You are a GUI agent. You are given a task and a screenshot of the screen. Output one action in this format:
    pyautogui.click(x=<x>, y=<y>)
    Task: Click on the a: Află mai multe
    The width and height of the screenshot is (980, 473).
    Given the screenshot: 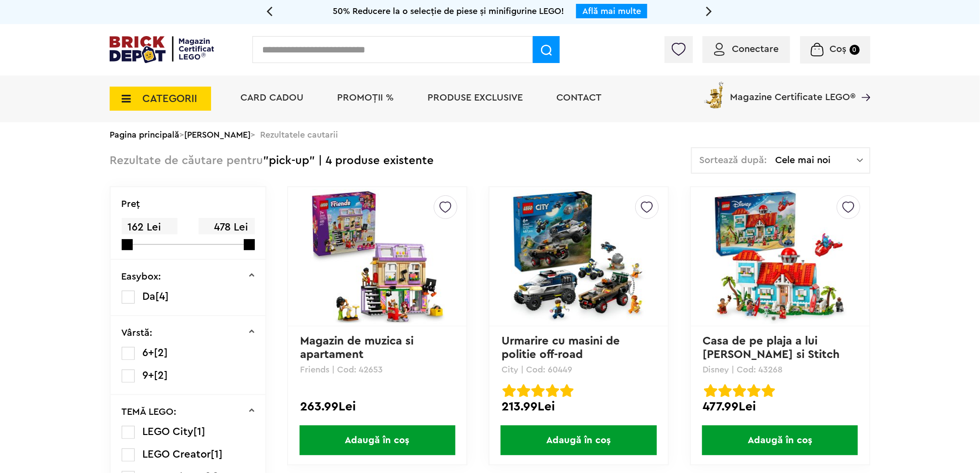 What is the action you would take?
    pyautogui.click(x=611, y=11)
    